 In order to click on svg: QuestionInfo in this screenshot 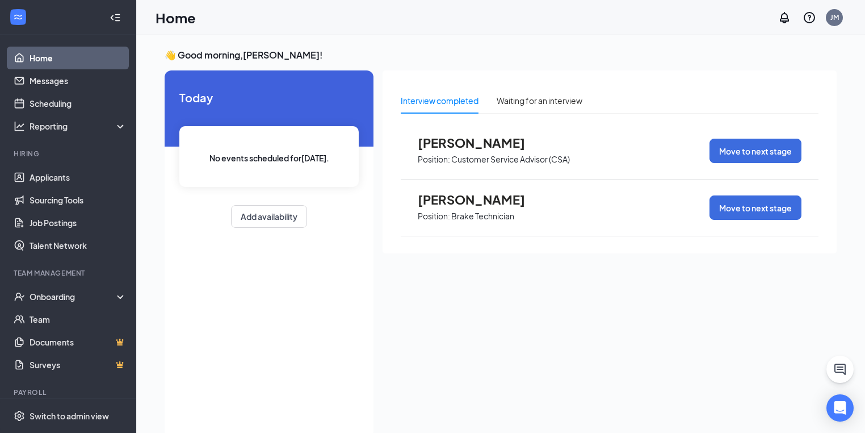, I will do `click(810, 18)`.